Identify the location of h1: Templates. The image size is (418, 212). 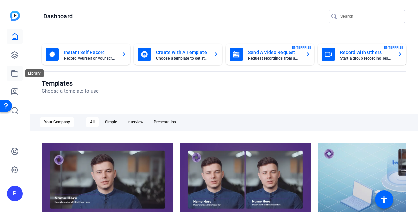
(70, 83).